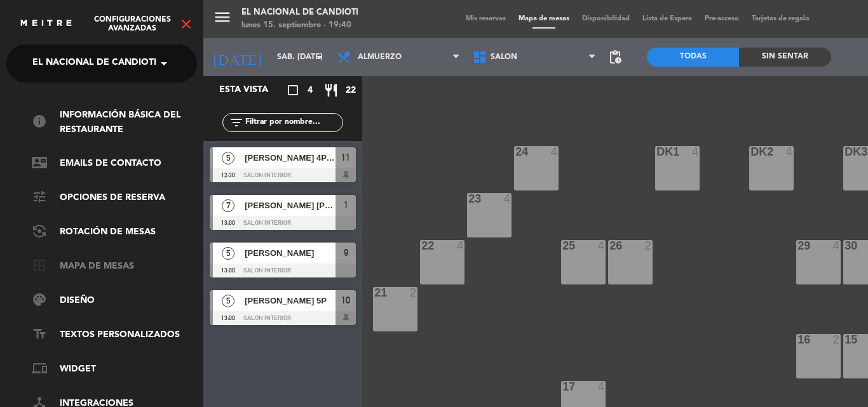 This screenshot has width=868, height=407. What do you see at coordinates (40, 266) in the screenshot?
I see `i: border_all` at bounding box center [40, 266].